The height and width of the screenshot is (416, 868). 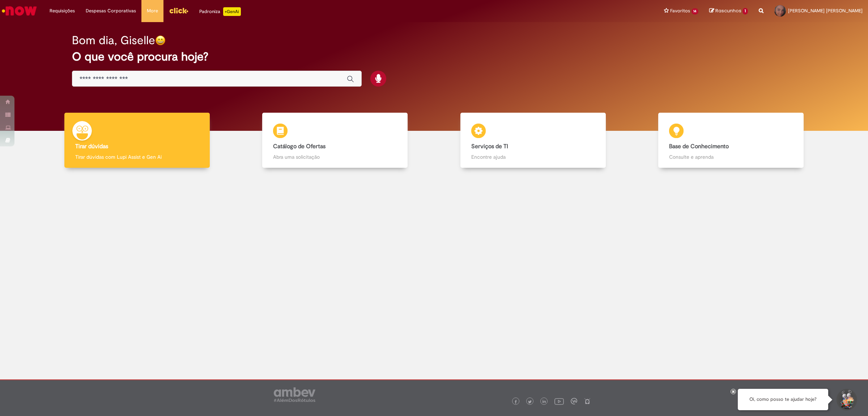 I want to click on button: Iniciar Conversa de Suporte, so click(x=847, y=400).